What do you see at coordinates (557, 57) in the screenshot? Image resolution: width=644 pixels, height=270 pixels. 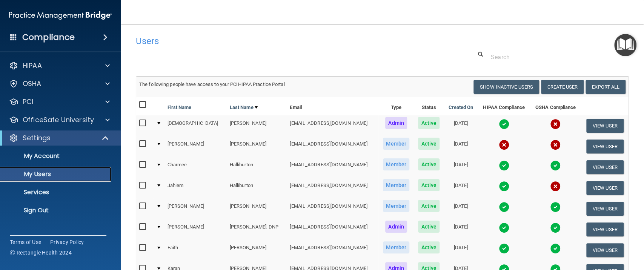 I see `input: Search` at bounding box center [557, 57].